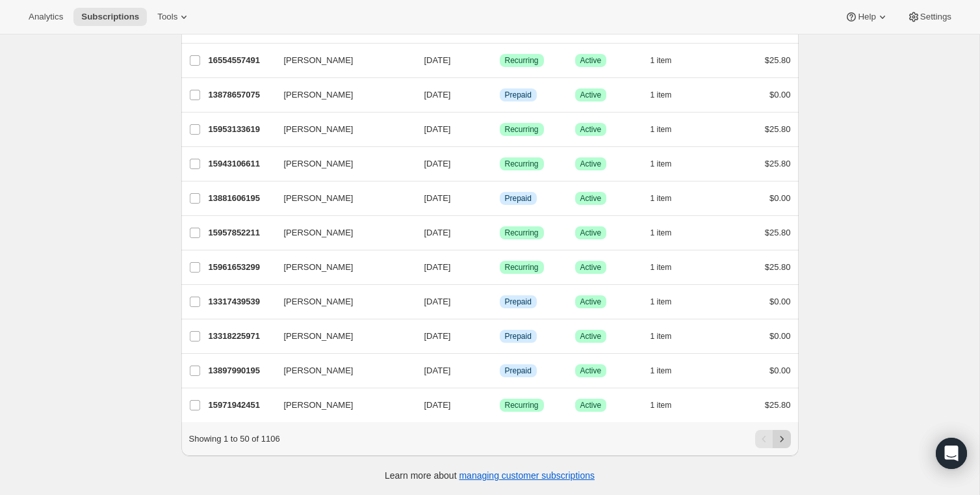  What do you see at coordinates (110, 17) in the screenshot?
I see `span: Subscriptions` at bounding box center [110, 17].